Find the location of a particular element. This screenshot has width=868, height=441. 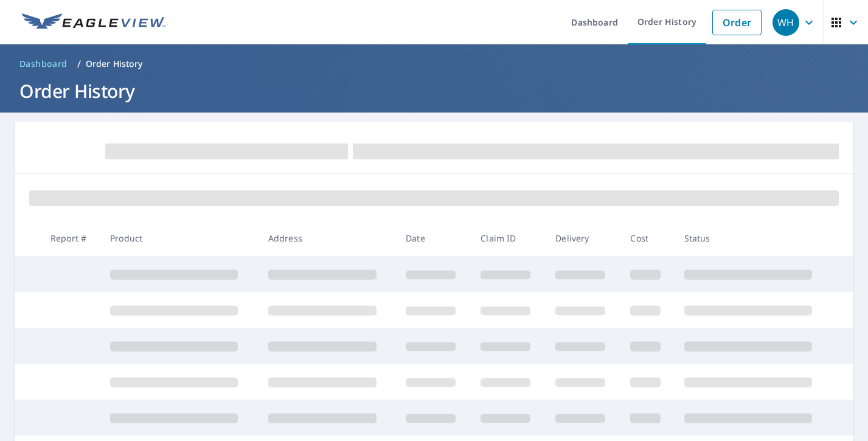

th: Delivery is located at coordinates (583, 238).